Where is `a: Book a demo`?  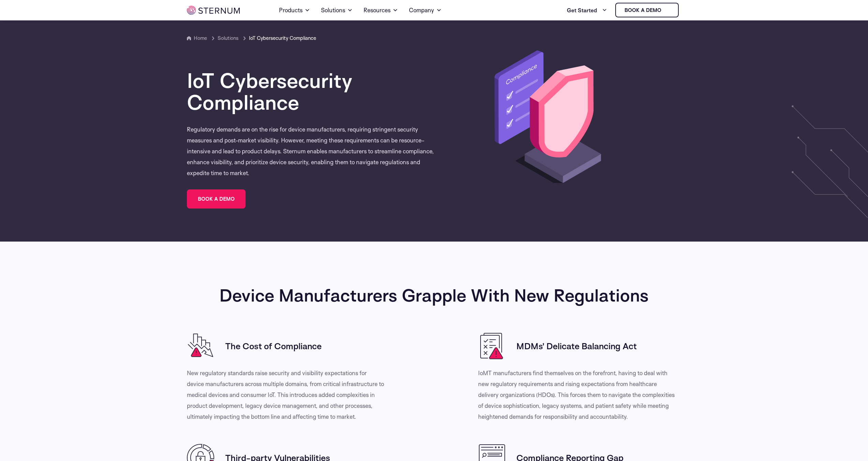 a: Book a demo is located at coordinates (647, 10).